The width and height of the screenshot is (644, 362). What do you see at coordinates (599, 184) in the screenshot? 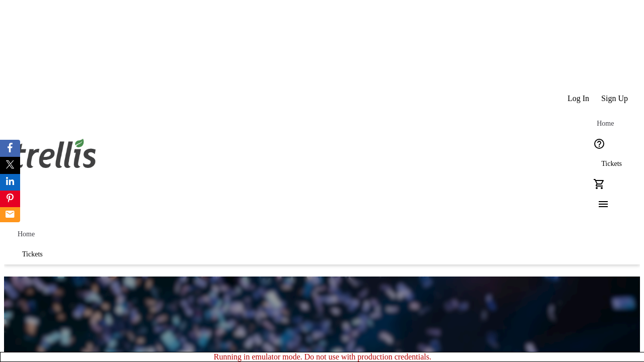
I see `button: Cart` at bounding box center [599, 184].